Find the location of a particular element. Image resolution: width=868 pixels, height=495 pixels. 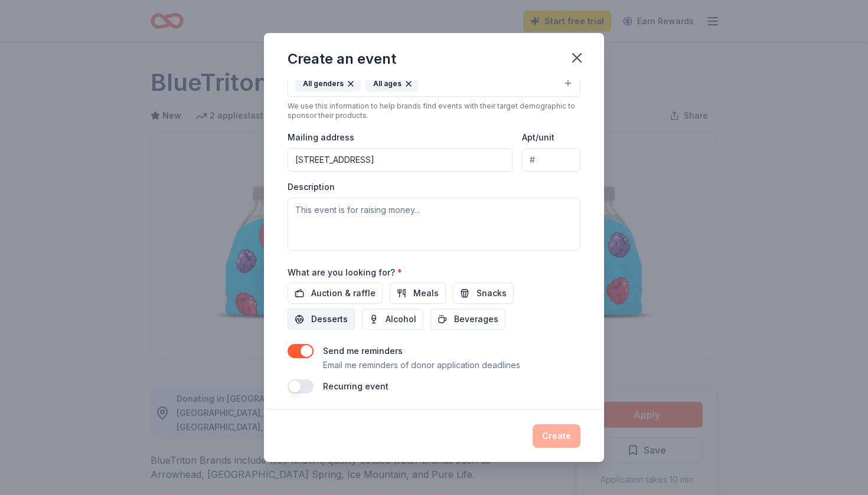

div: All genders is located at coordinates (328, 84).